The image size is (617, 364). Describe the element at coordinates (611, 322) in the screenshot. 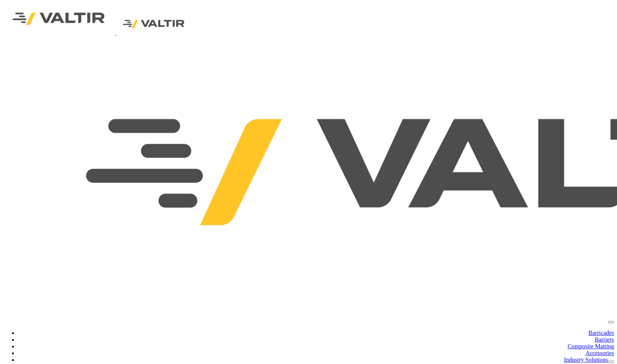

I see `button: menu toggle` at that location.